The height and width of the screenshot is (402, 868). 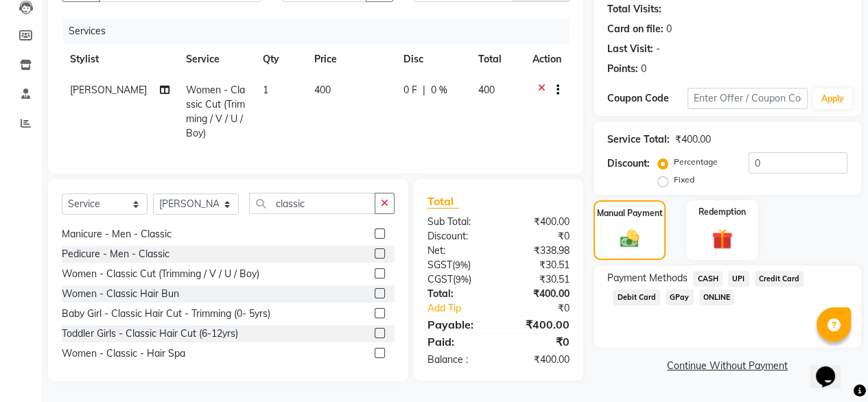 What do you see at coordinates (727, 365) in the screenshot?
I see `a: Continue Without Payment` at bounding box center [727, 365].